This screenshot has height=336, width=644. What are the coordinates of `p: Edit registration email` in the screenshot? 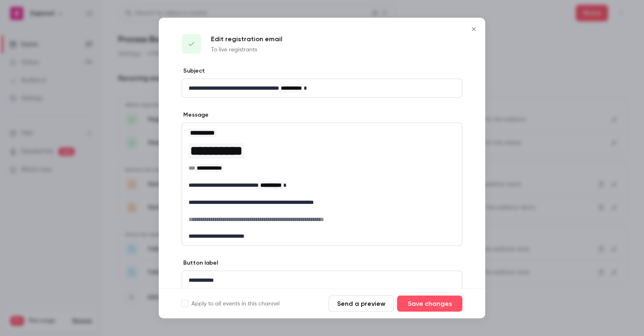 It's located at (247, 39).